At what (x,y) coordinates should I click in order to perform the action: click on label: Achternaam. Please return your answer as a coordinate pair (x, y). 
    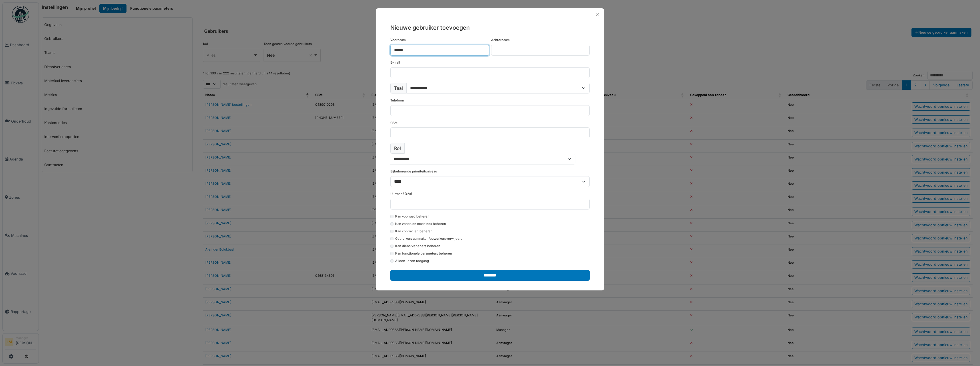
    Looking at the image, I should click on (500, 40).